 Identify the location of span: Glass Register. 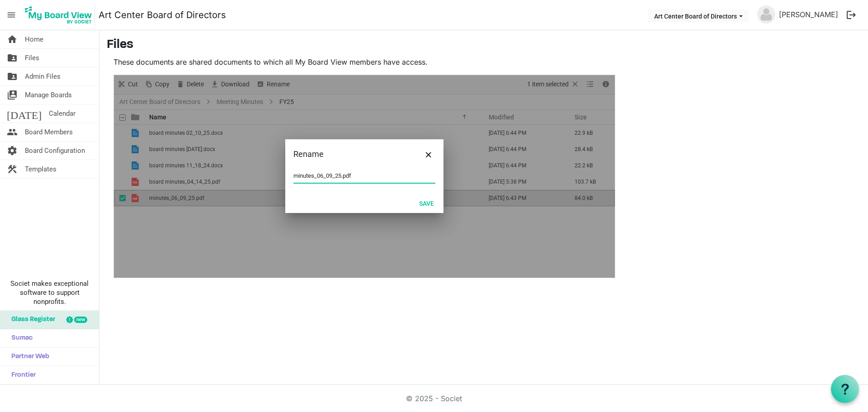
(31, 320).